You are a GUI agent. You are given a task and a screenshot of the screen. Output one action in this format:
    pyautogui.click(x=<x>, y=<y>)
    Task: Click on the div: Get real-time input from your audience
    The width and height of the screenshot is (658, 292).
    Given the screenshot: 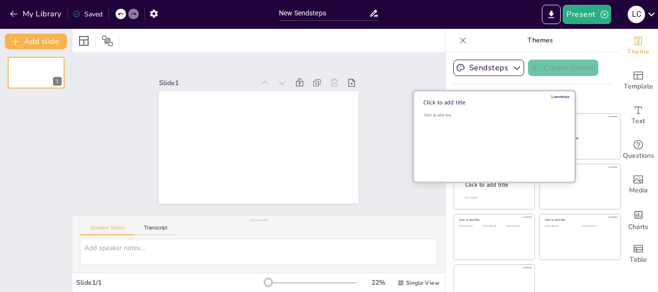 What is the action you would take?
    pyautogui.click(x=638, y=150)
    